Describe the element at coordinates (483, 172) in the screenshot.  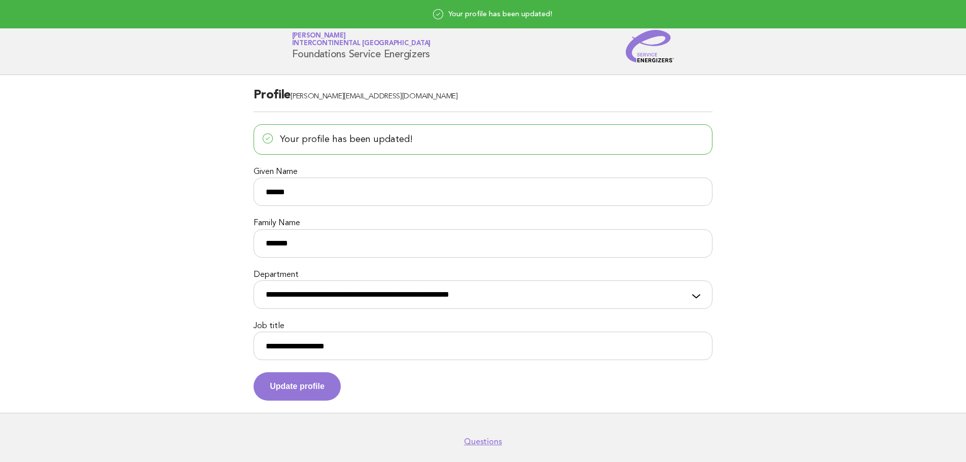
I see `label: Given Name` at that location.